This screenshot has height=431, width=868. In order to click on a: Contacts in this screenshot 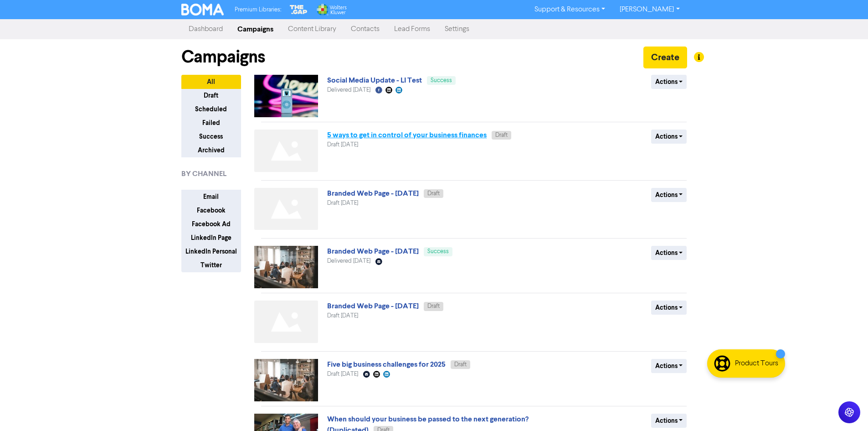, I will do `click(365, 29)`.